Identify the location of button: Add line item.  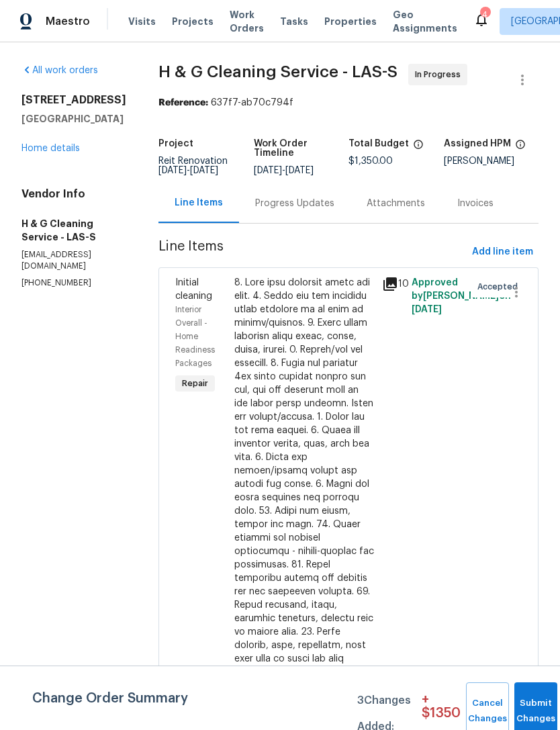
(502, 252).